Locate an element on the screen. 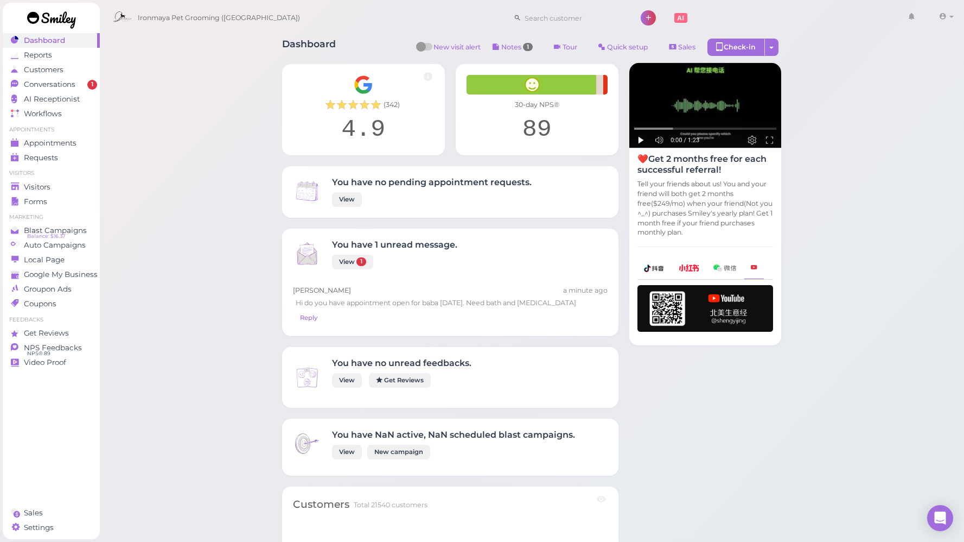 Image resolution: width=964 pixels, height=542 pixels. img: xhs-786d23addd57f6a2be217d5a65f4ab6b.png is located at coordinates (689, 268).